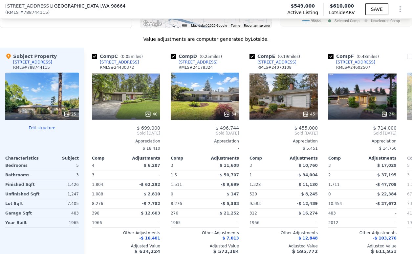 This screenshot has width=412, height=254. Describe the element at coordinates (126, 246) in the screenshot. I see `div: Adjusted Value` at that location.